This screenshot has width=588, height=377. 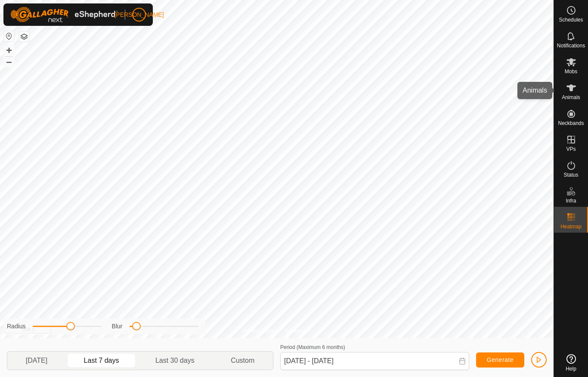 What do you see at coordinates (24, 36) in the screenshot?
I see `button: Map Layers` at bounding box center [24, 36].